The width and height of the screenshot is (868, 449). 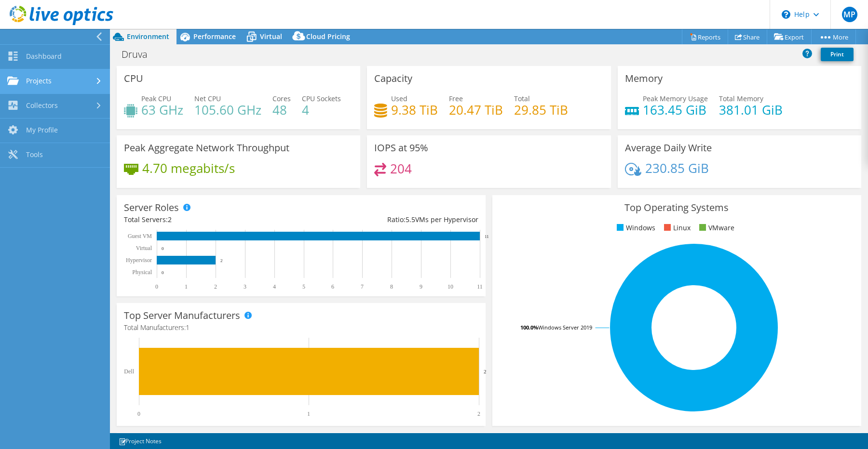 I want to click on h4: 63 GHz, so click(x=162, y=110).